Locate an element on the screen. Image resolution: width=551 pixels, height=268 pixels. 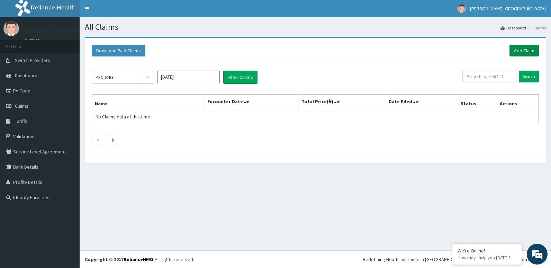
th: Total Price(₦) is located at coordinates (342, 103).